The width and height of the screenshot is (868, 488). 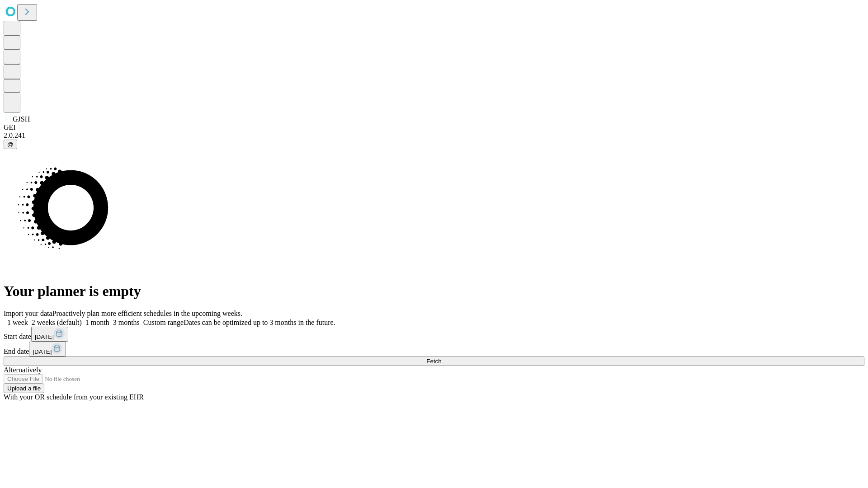 I want to click on span: Alternatively, so click(x=23, y=370).